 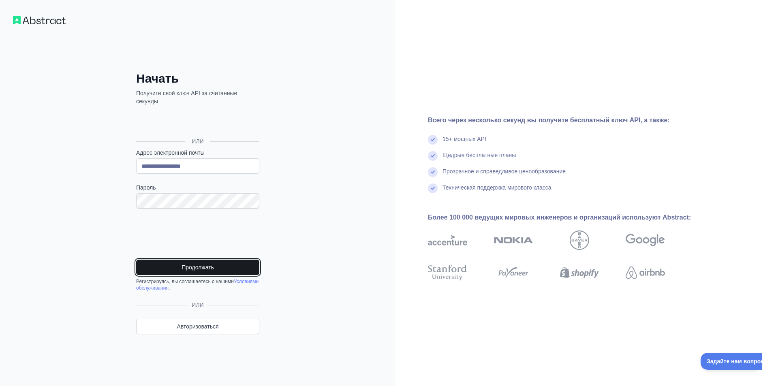 What do you see at coordinates (34, 9) in the screenshot?
I see `font: Задайте нам вопрос` at bounding box center [34, 9].